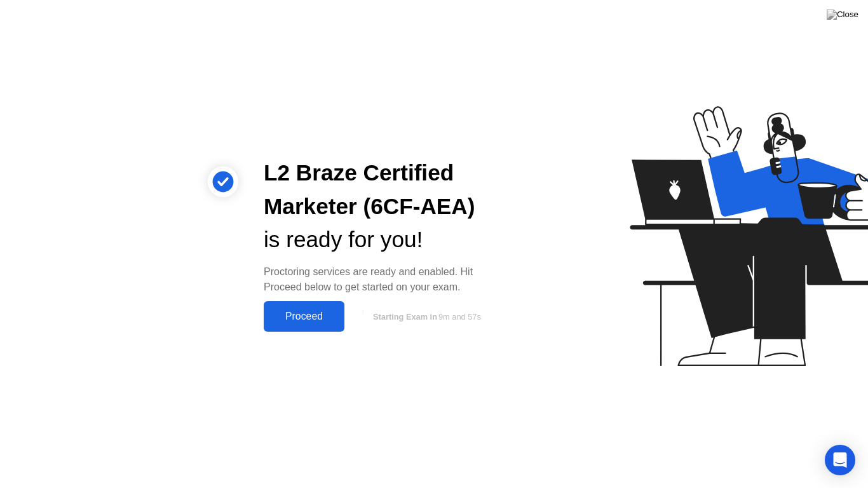 The width and height of the screenshot is (868, 488). I want to click on img: Close, so click(843, 15).